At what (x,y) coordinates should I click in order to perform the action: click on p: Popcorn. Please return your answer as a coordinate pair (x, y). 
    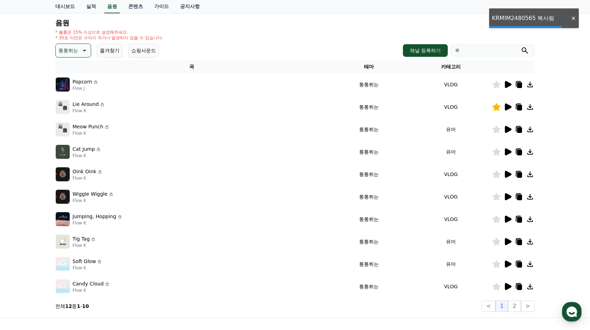
    Looking at the image, I should click on (82, 82).